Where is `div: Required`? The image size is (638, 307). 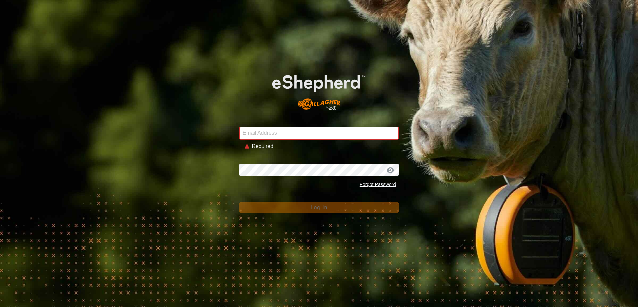 div: Required is located at coordinates (322, 146).